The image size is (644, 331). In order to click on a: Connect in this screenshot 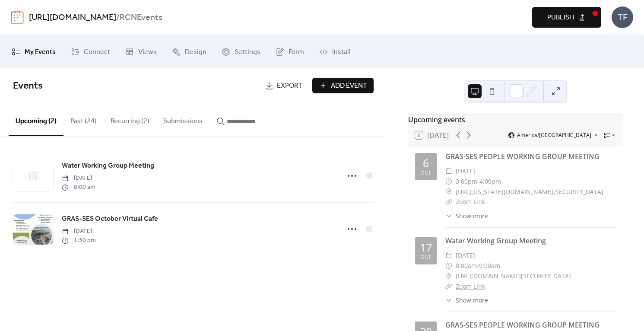, I will do `click(90, 51)`.